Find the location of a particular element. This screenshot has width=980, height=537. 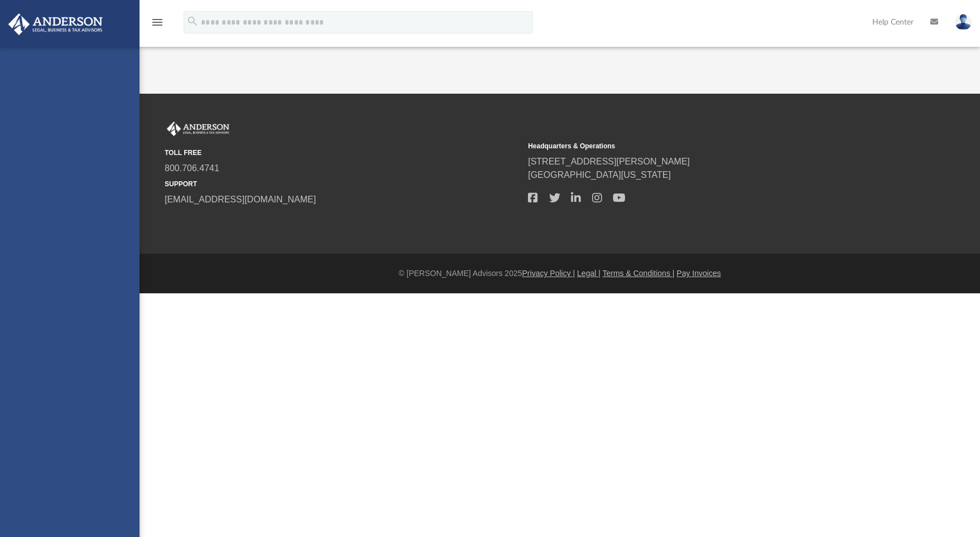

a: menu is located at coordinates (157, 25).